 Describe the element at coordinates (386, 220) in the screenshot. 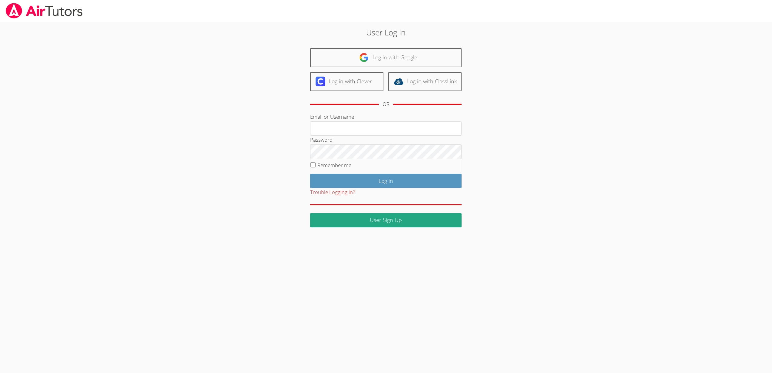

I see `a: User Sign Up` at that location.